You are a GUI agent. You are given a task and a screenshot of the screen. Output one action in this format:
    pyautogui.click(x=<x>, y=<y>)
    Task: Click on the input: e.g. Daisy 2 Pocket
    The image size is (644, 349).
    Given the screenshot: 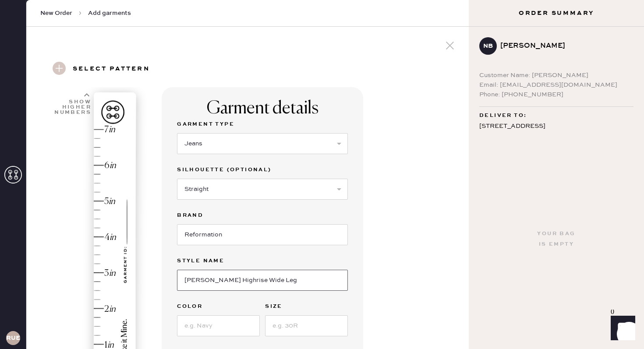 What is the action you would take?
    pyautogui.click(x=262, y=280)
    